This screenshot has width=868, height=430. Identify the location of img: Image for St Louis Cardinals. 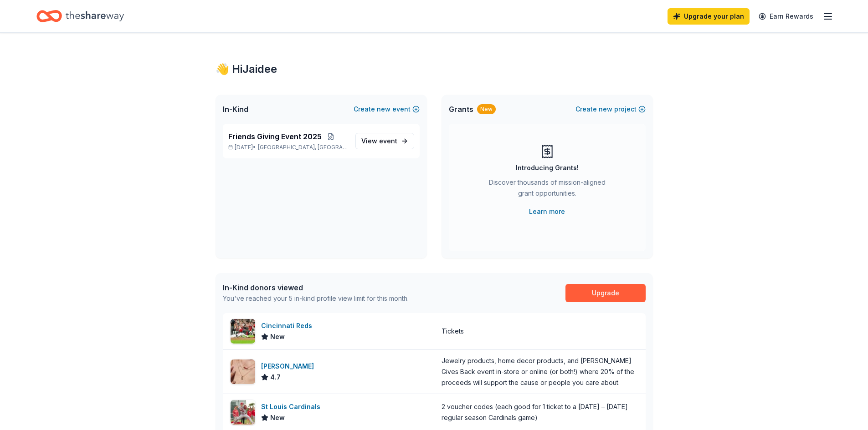
(243, 413).